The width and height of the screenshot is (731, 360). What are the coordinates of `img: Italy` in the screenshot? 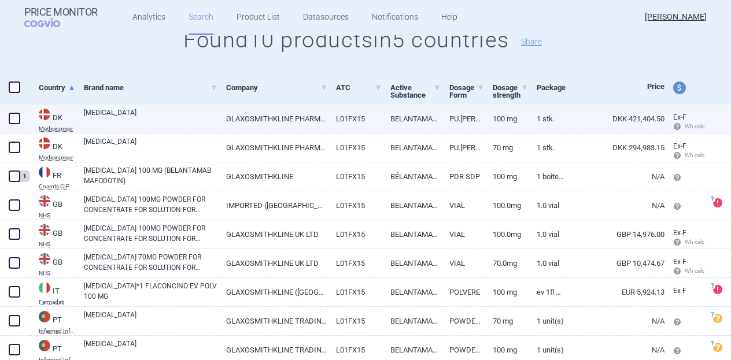 It's located at (45, 288).